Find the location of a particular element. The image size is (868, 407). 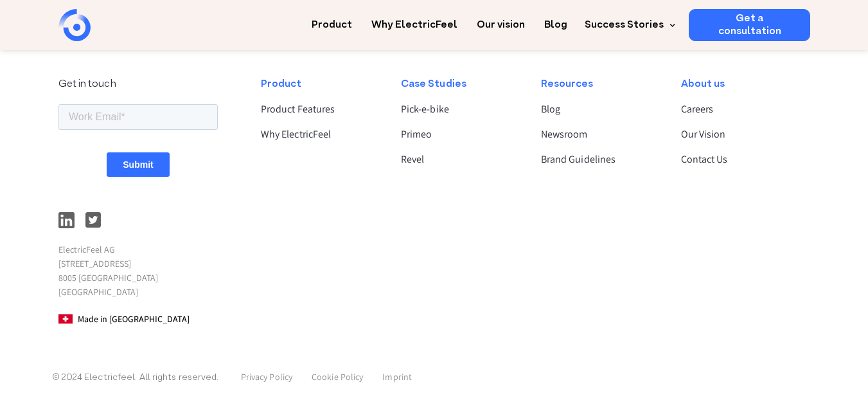

div: About us is located at coordinates (740, 84).